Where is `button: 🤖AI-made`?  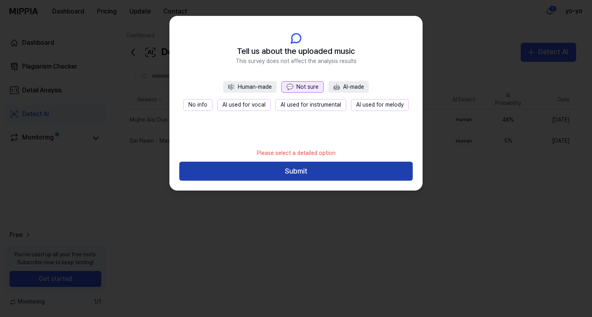 button: 🤖AI-made is located at coordinates (349, 87).